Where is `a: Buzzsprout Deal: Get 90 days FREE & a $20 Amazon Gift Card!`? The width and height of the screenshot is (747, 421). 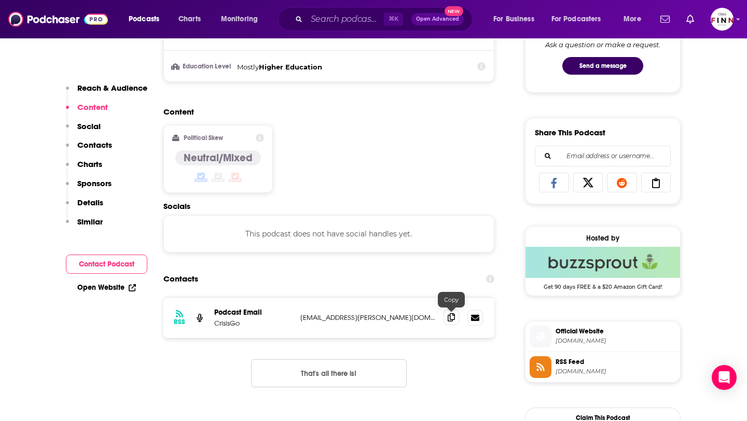
a: Buzzsprout Deal: Get 90 days FREE & a $20 Amazon Gift Card! is located at coordinates (603, 268).